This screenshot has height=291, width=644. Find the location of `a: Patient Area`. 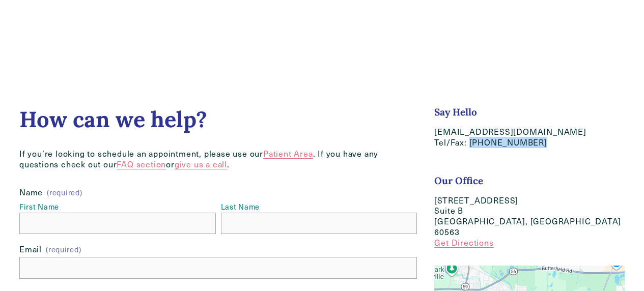

a: Patient Area is located at coordinates (288, 153).